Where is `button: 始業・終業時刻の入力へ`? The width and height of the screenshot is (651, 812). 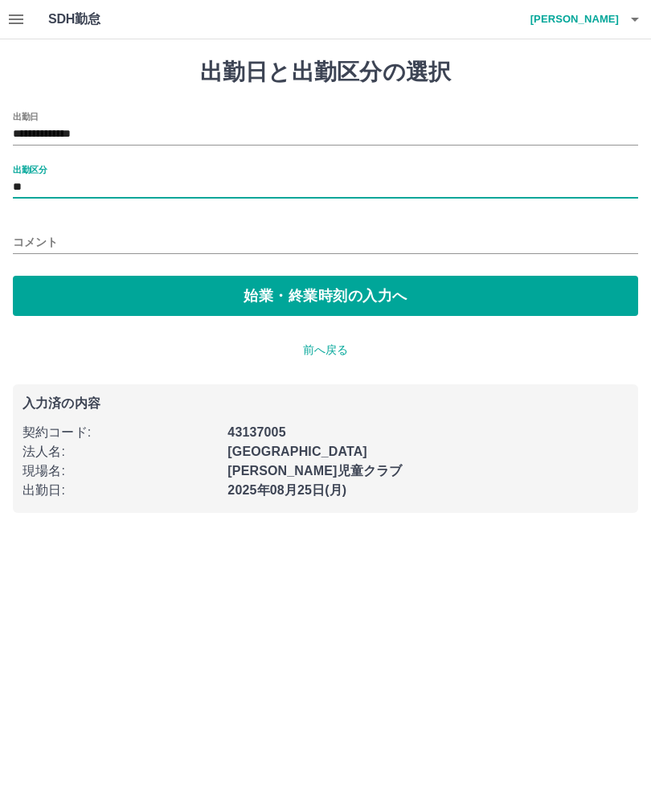
button: 始業・終業時刻の入力へ is located at coordinates (325, 296).